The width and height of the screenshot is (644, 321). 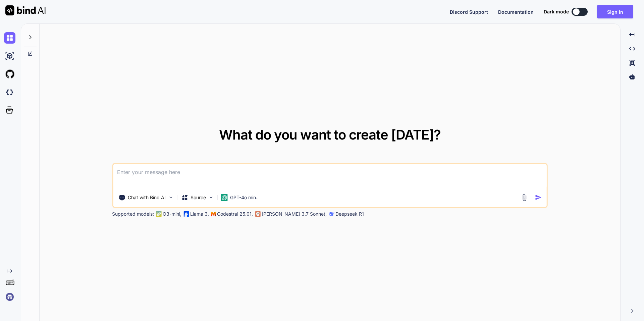 I want to click on span: Documentation, so click(x=516, y=12).